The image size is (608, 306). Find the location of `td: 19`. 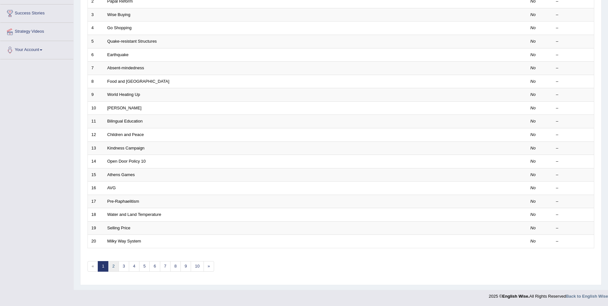

td: 19 is located at coordinates (96, 228).